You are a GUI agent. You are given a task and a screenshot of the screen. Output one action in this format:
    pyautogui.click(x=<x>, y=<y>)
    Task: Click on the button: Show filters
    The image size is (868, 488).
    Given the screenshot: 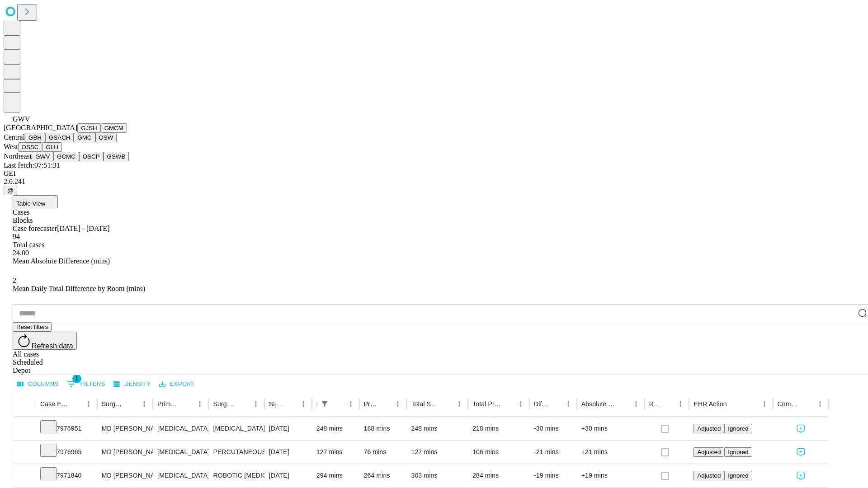 What is the action you would take?
    pyautogui.click(x=325, y=404)
    